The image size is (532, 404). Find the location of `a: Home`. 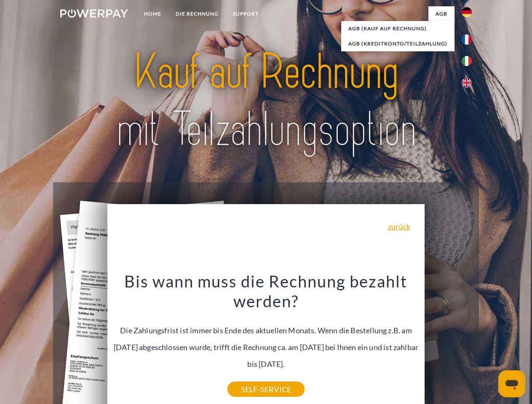

a: Home is located at coordinates (153, 14).